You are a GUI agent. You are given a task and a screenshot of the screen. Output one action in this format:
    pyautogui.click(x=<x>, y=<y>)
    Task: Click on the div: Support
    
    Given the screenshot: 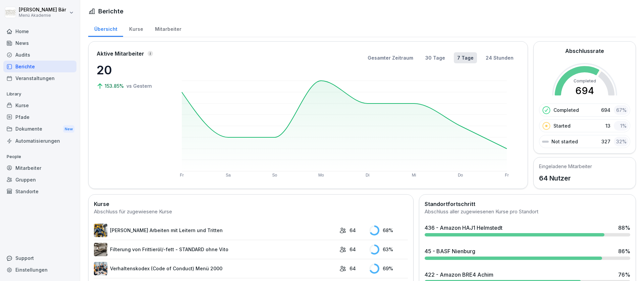 What is the action you would take?
    pyautogui.click(x=40, y=258)
    